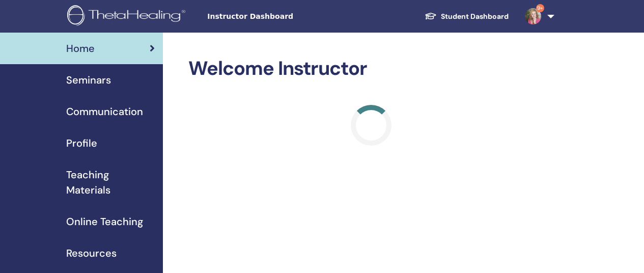  Describe the element at coordinates (91, 253) in the screenshot. I see `span: Resources` at that location.